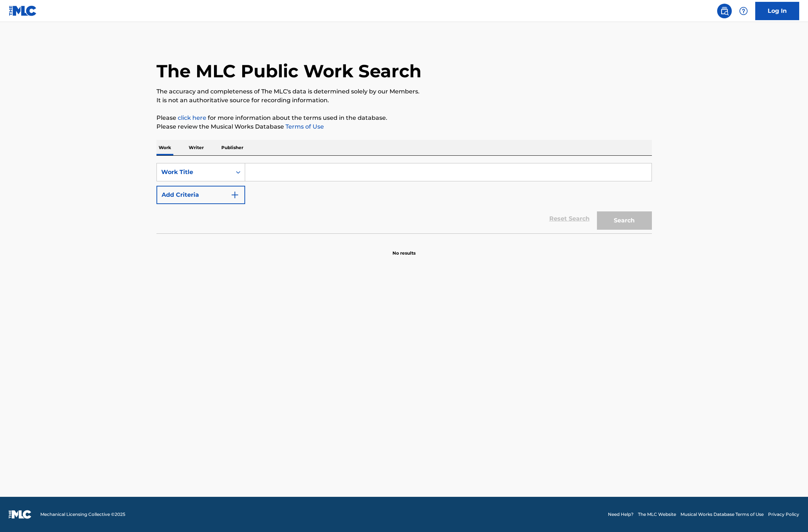 Image resolution: width=808 pixels, height=532 pixels. I want to click on p: Writer, so click(196, 148).